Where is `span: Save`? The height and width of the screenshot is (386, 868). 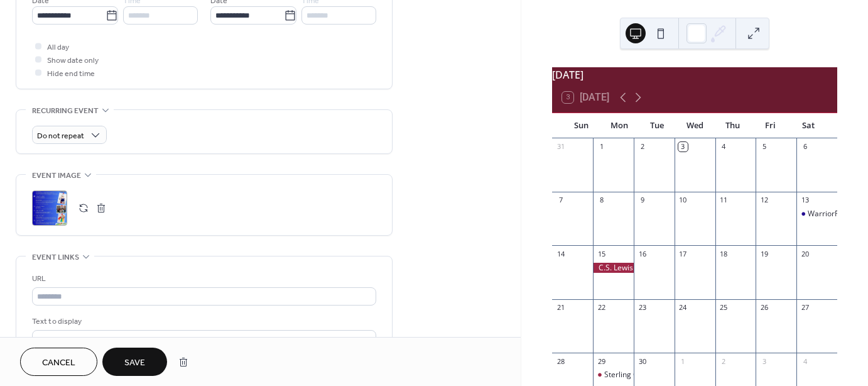 span: Save is located at coordinates (134, 363).